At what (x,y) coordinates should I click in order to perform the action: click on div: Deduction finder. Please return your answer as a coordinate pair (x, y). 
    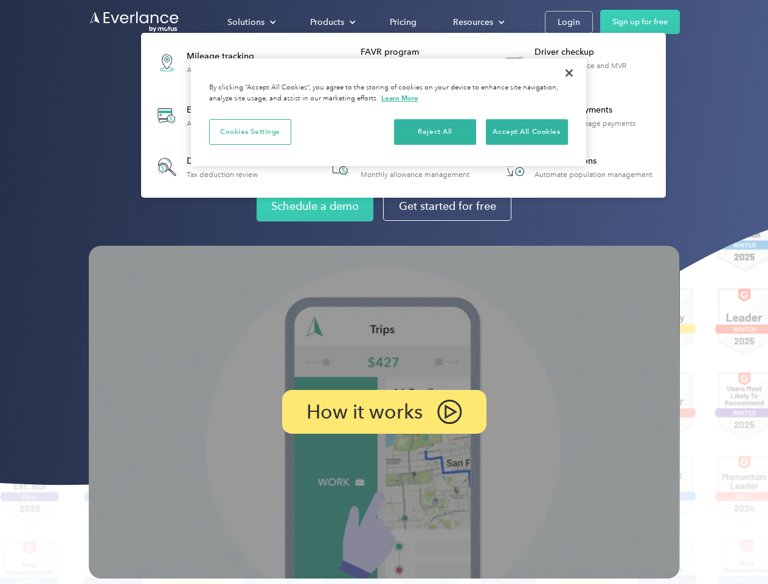
    Looking at the image, I should click on (222, 161).